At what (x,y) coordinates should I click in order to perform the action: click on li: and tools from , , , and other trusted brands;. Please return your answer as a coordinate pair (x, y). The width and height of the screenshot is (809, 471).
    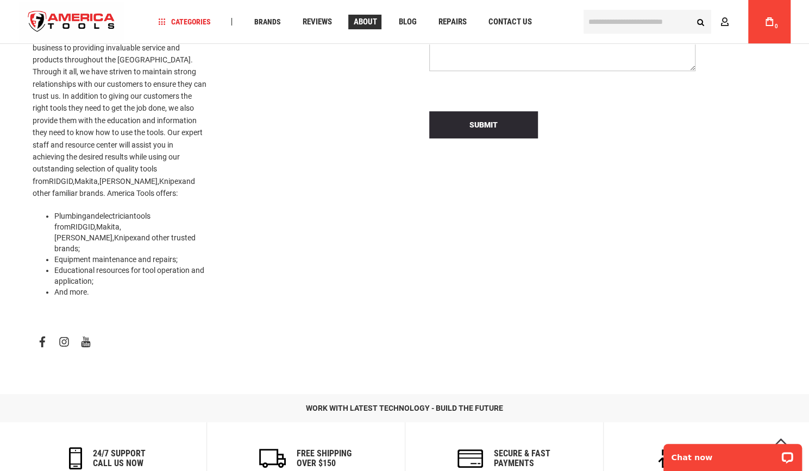
    Looking at the image, I should click on (130, 232).